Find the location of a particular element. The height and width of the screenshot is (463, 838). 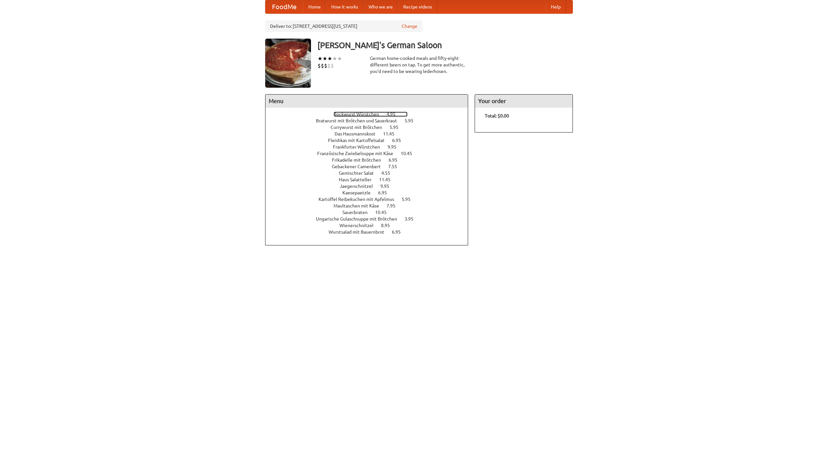

a: Das Hausmannskost 11.45 is located at coordinates (370, 134).